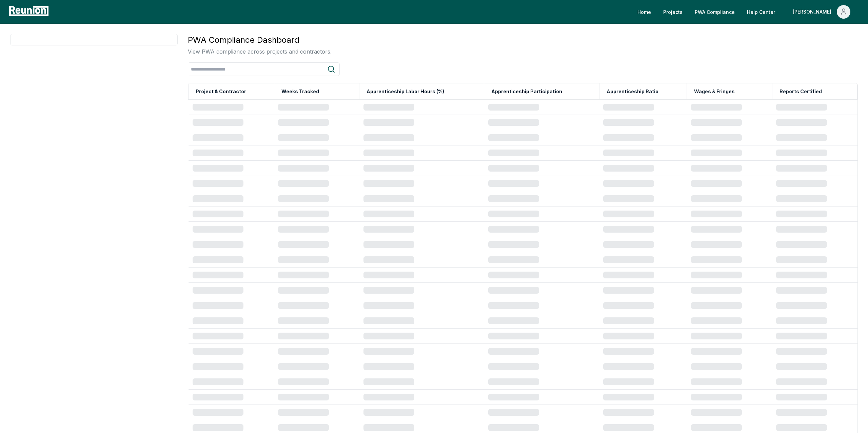 The width and height of the screenshot is (868, 433). Describe the element at coordinates (632, 91) in the screenshot. I see `button: Apprenticeship Ratio` at that location.